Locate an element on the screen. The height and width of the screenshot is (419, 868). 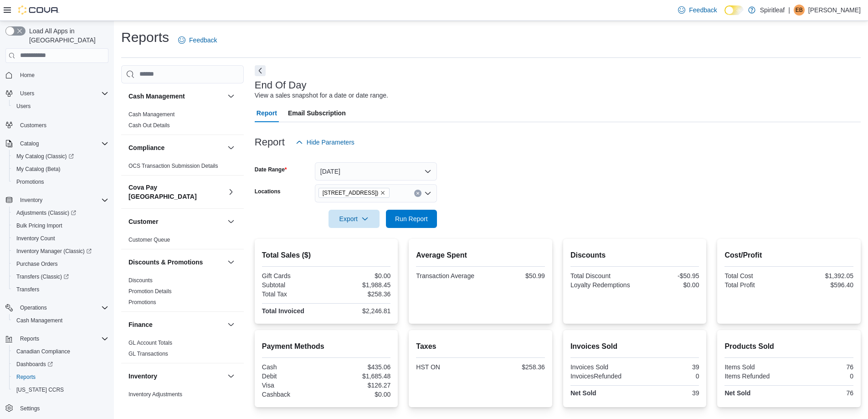
strong: Net Sold is located at coordinates (583, 393).